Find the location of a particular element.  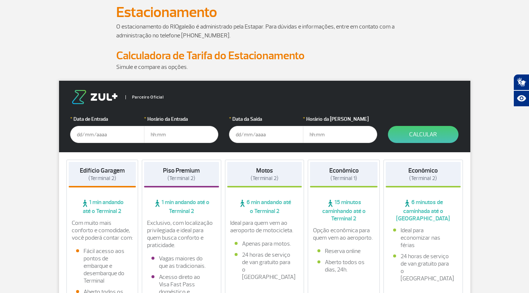

span: Parceiro Oficial is located at coordinates (144, 97).